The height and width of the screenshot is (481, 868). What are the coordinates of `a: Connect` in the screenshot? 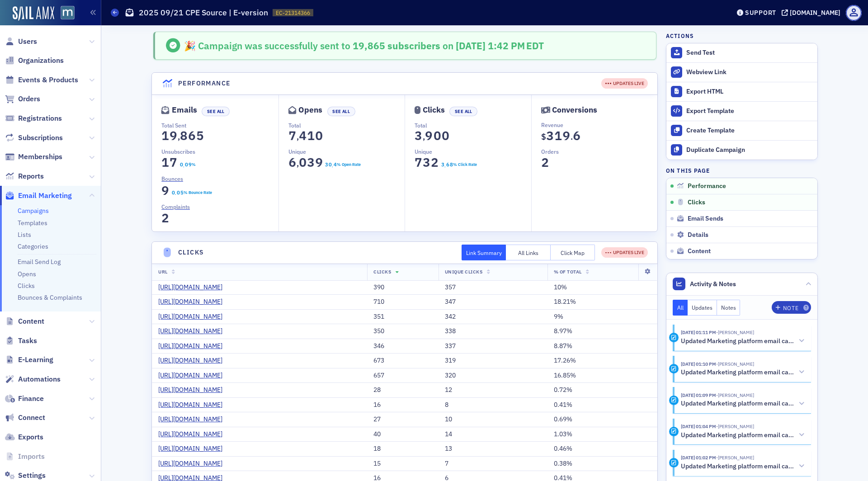 It's located at (25, 418).